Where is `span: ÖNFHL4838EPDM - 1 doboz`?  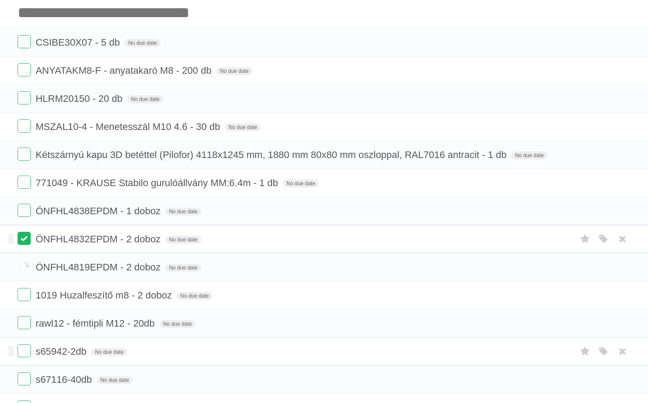
span: ÖNFHL4838EPDM - 1 doboz is located at coordinates (99, 211).